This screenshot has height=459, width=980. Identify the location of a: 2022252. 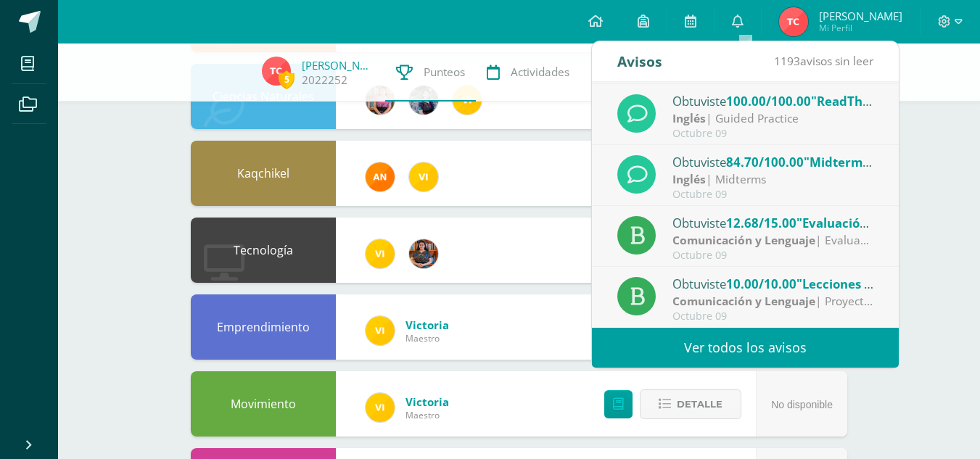
(324, 80).